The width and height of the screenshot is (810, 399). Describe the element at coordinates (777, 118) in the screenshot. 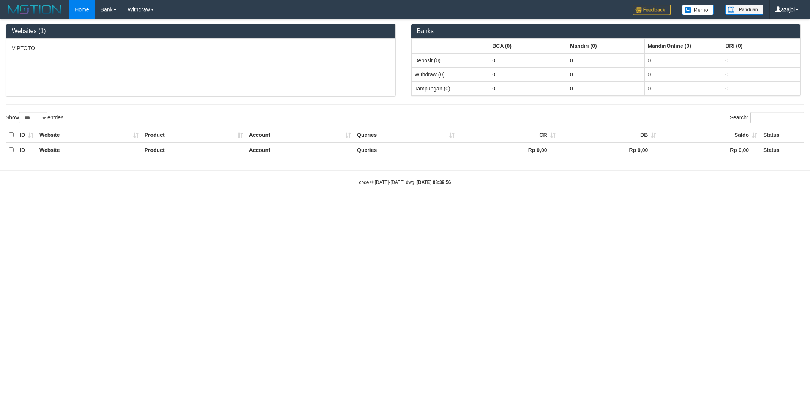

I see `input: Search:` at that location.